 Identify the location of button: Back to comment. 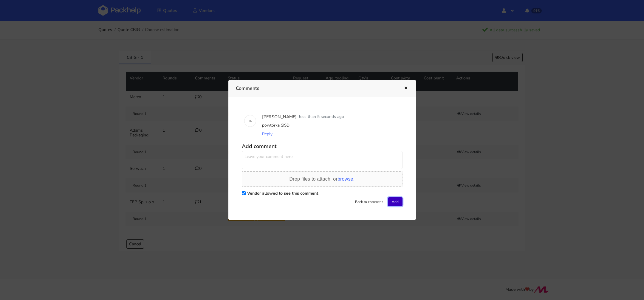
(369, 201).